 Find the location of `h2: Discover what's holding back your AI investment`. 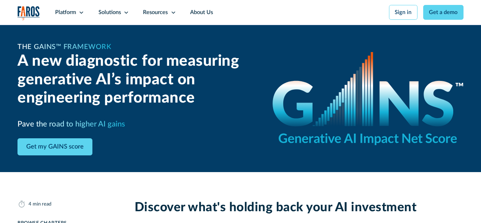

h2: Discover what's holding back your AI investment is located at coordinates (299, 208).